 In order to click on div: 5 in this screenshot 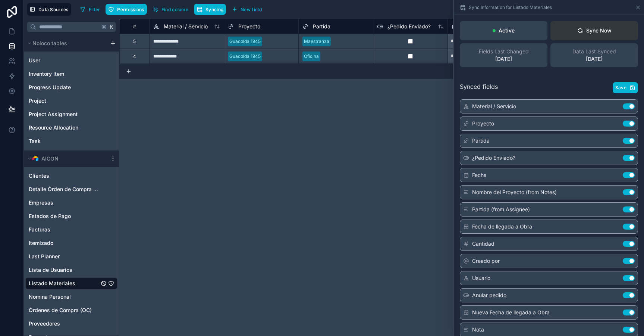, I will do `click(134, 42)`.